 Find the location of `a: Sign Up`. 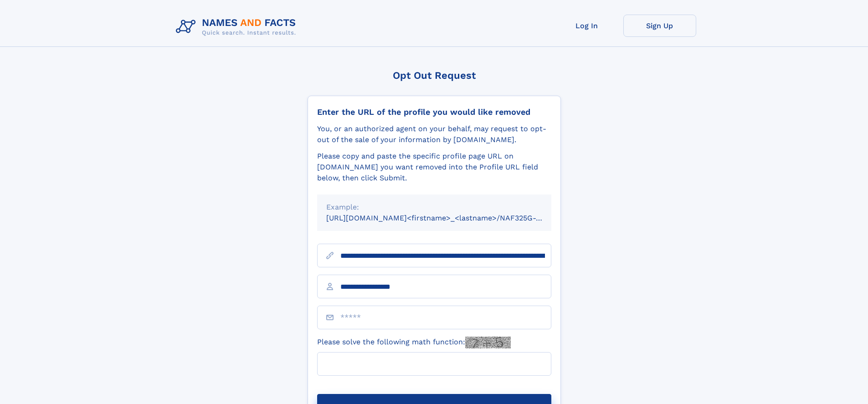

a: Sign Up is located at coordinates (660, 26).